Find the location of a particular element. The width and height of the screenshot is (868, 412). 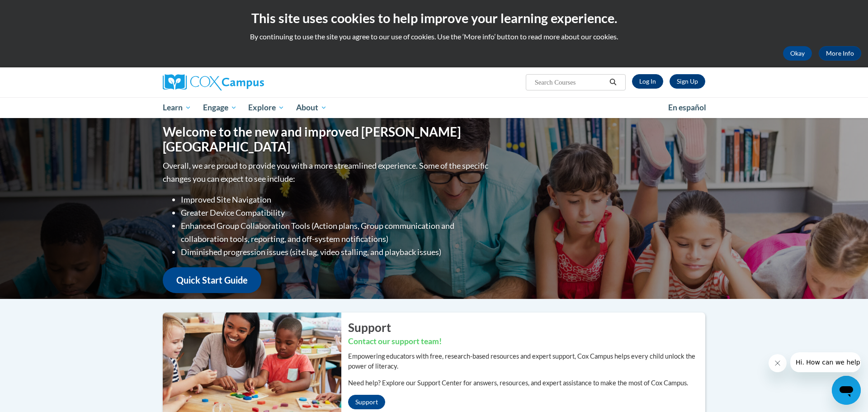

span: Explore is located at coordinates (267, 108).